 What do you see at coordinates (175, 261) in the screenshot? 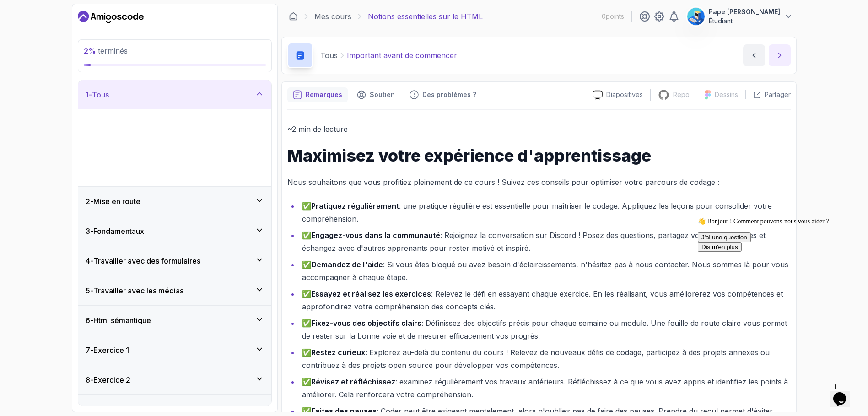
I see `button: 4-Travailler avec des formulaires` at bounding box center [175, 261].